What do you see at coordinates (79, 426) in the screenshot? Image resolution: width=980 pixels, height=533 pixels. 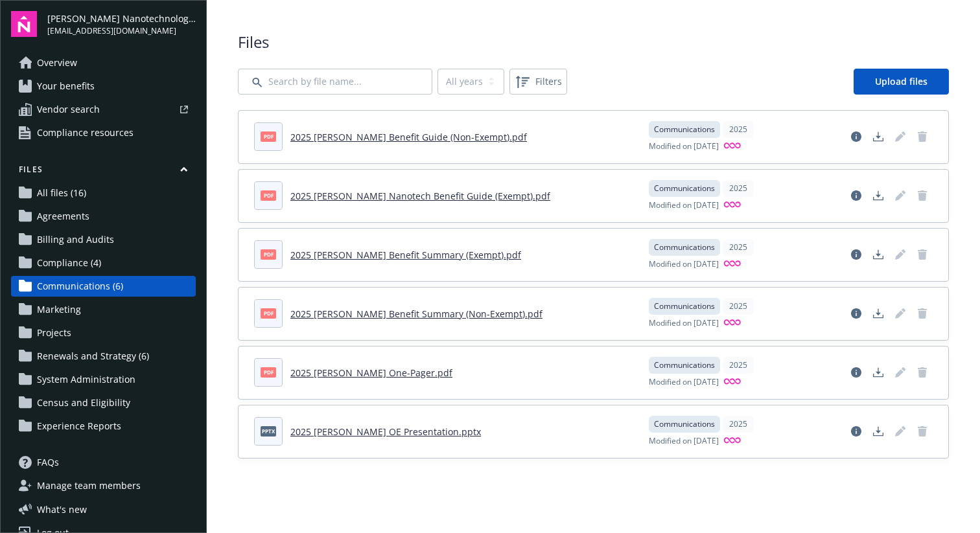 I see `span: Experience Reports` at bounding box center [79, 426].